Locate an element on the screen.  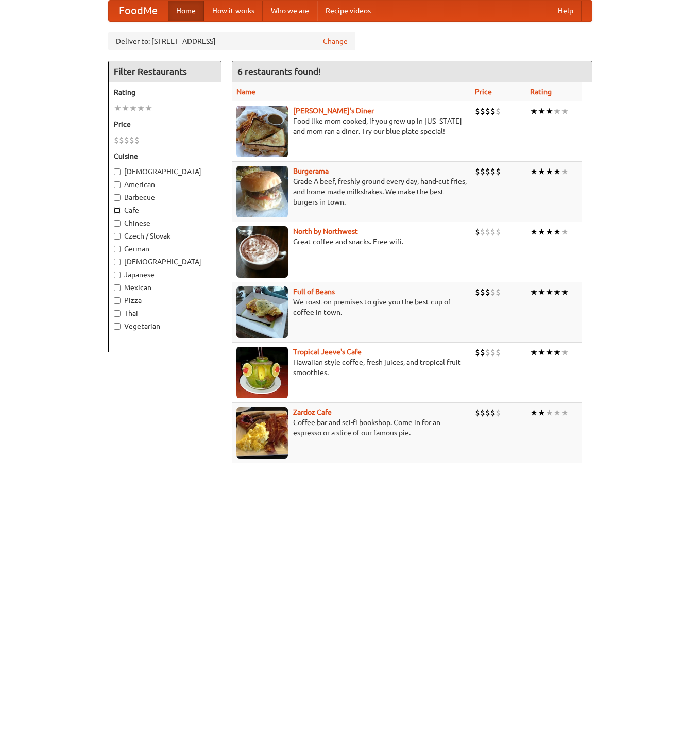
label: Cafe is located at coordinates (165, 210).